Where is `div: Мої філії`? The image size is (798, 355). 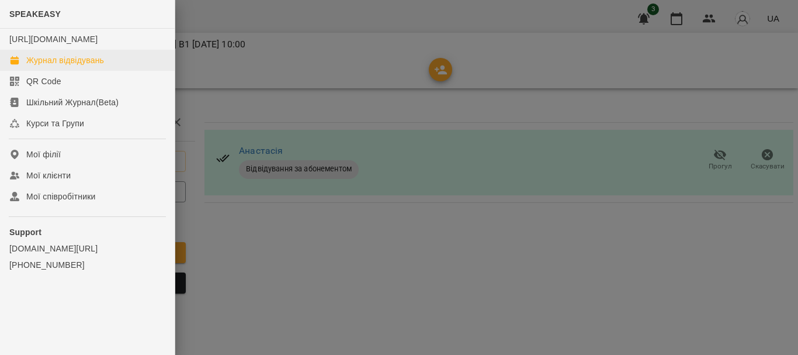 div: Мої філії is located at coordinates (43, 154).